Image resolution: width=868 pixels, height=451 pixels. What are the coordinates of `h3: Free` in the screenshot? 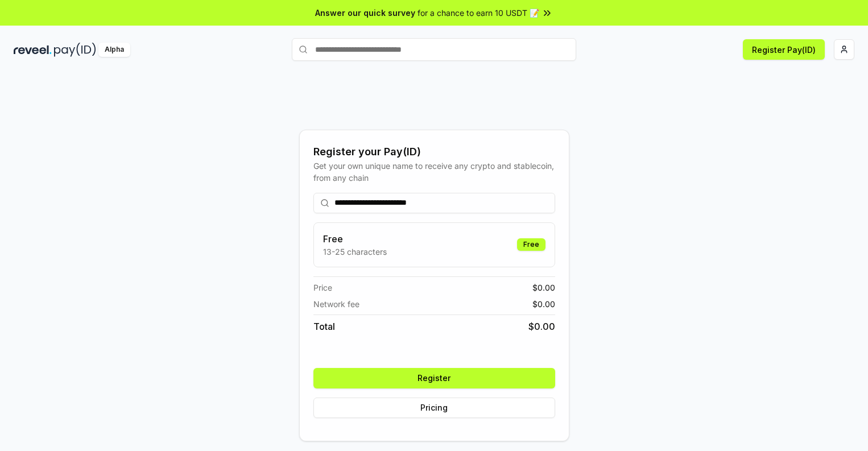 It's located at (355, 239).